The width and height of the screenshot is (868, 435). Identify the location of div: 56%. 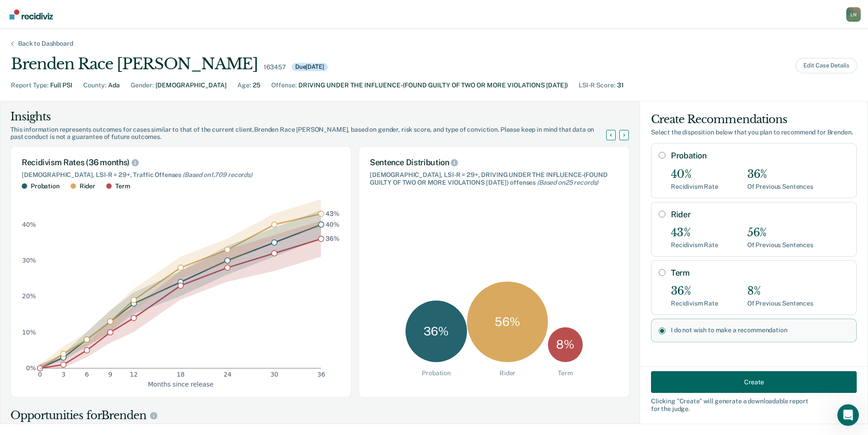
(780, 232).